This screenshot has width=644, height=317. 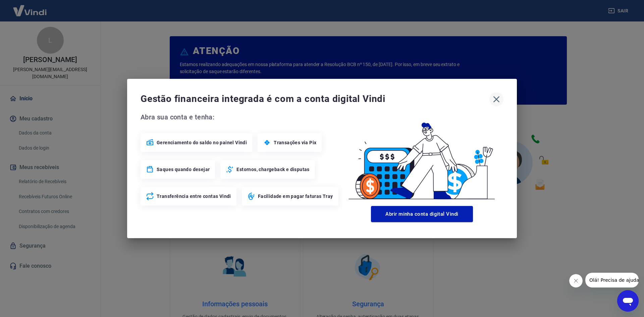 What do you see at coordinates (202, 143) in the screenshot?
I see `span: Gerenciamento do saldo no painel Vindi` at bounding box center [202, 143].